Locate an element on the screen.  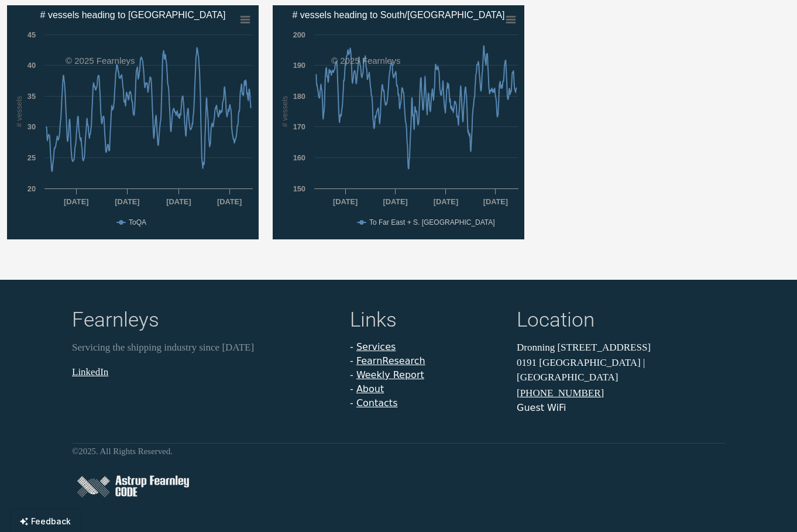
a: FearnResearch is located at coordinates (390, 360).